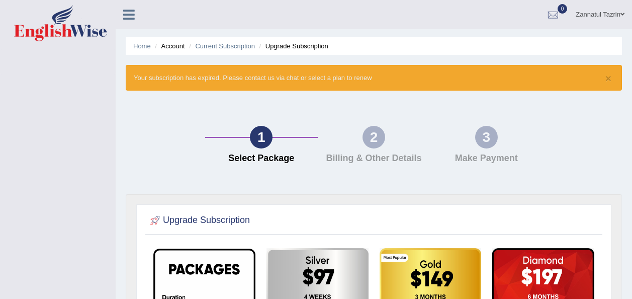  What do you see at coordinates (199, 220) in the screenshot?
I see `h2: Upgrade Subscription` at bounding box center [199, 220].